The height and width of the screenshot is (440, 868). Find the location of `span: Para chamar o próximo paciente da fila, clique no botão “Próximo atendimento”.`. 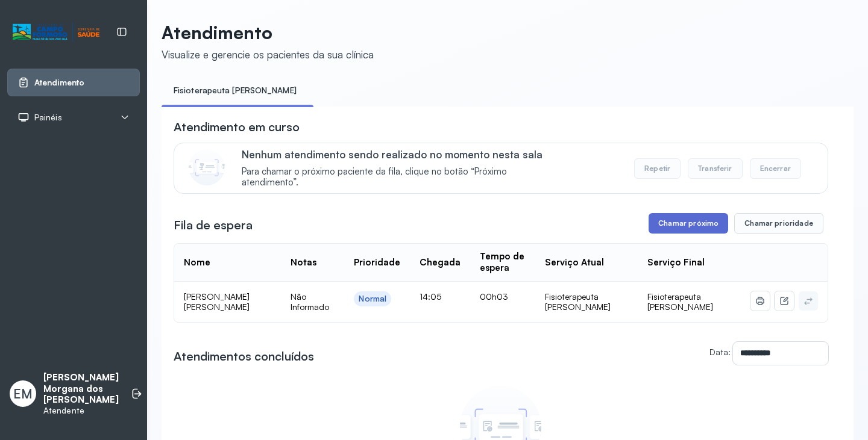

span: Para chamar o próximo paciente da fila, clique no botão “Próximo atendimento”. is located at coordinates (401, 178).